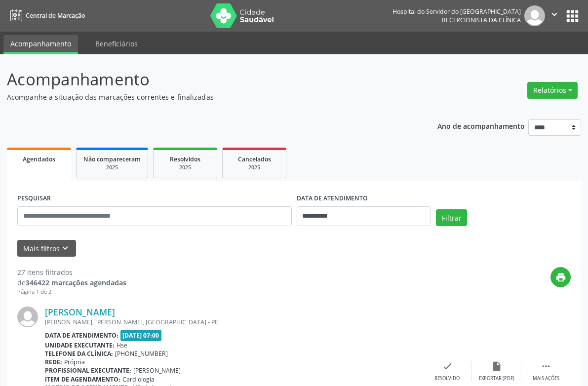 The height and width of the screenshot is (386, 588). Describe the element at coordinates (79, 353) in the screenshot. I see `b: Telefone da clínica:` at that location.